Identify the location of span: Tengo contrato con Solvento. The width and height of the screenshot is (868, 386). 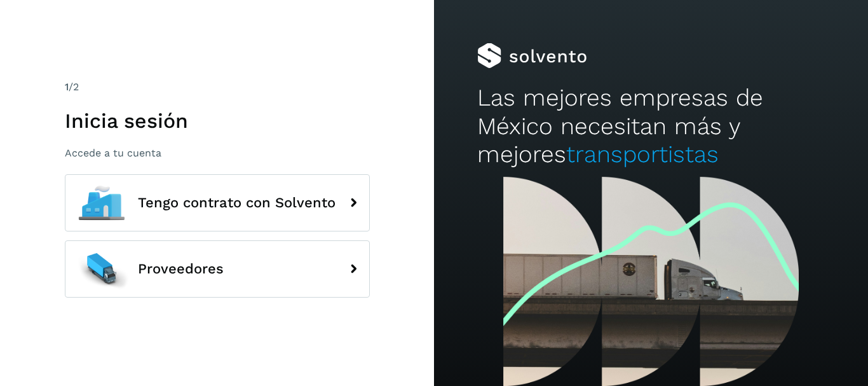
(236, 203).